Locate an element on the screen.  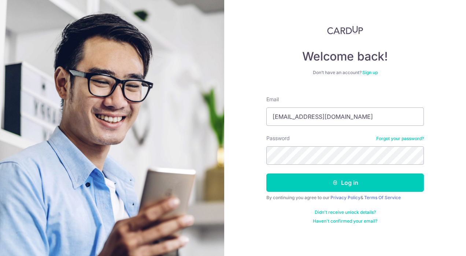
button: Log in is located at coordinates (345, 182).